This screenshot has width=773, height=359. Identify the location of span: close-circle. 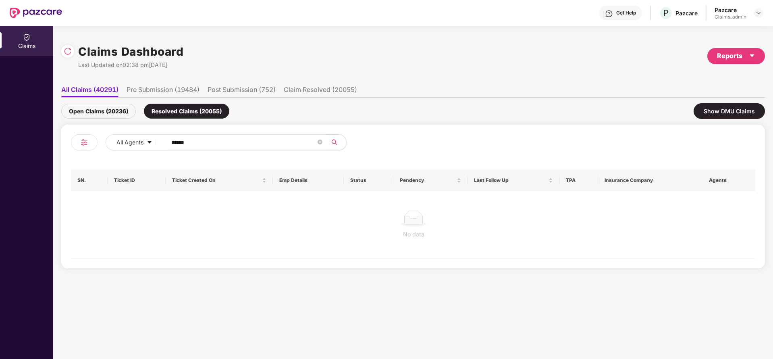
(320, 142).